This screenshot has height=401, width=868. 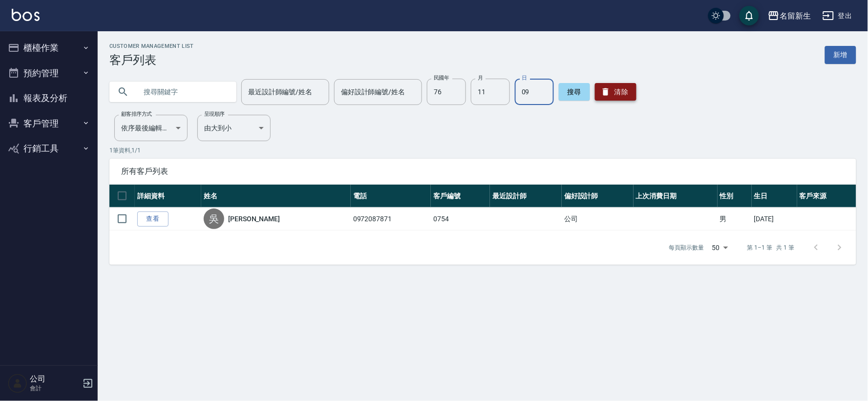 What do you see at coordinates (49, 148) in the screenshot?
I see `button: 行銷工具` at bounding box center [49, 148].